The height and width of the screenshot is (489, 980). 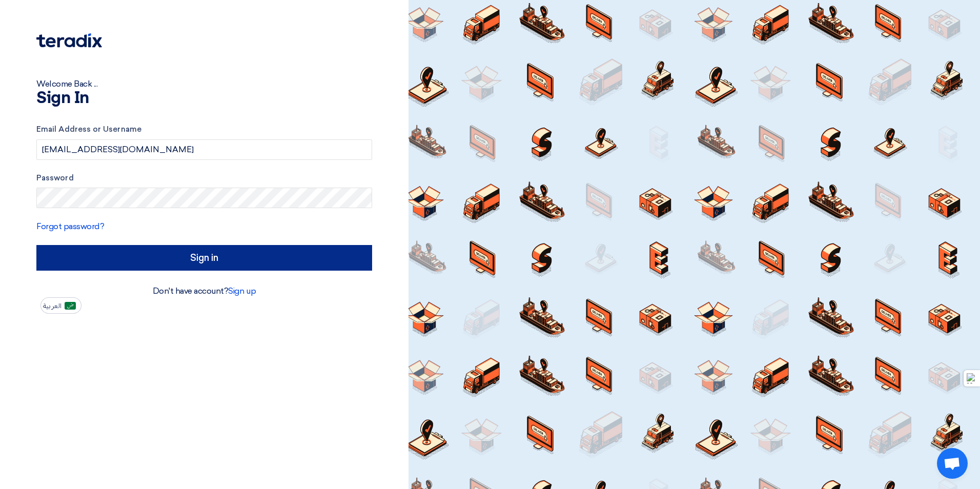 What do you see at coordinates (204, 150) in the screenshot?
I see `input: Enter your business email or username` at bounding box center [204, 150].